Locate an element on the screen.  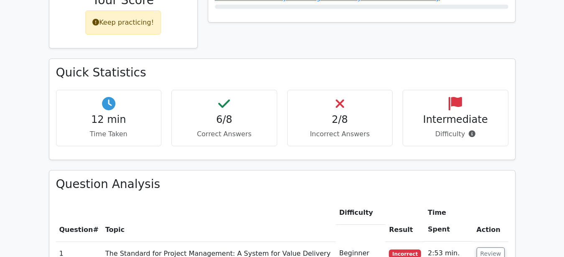
p: Incorrect Answers is located at coordinates (340, 134).